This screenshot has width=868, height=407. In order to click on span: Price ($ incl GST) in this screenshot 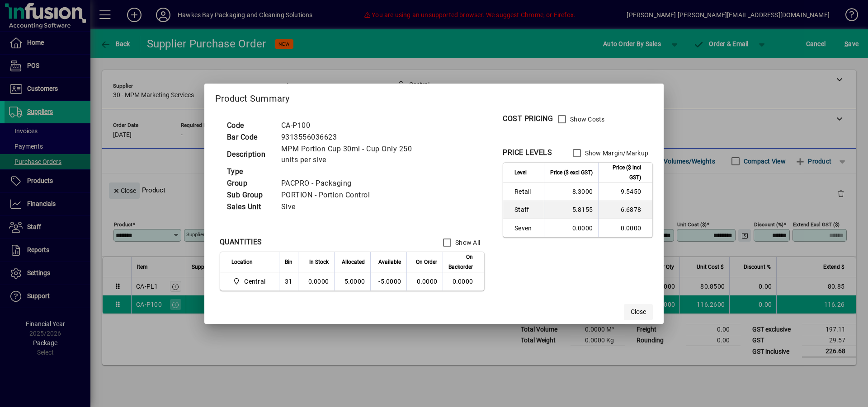, I will do `click(623, 173)`.